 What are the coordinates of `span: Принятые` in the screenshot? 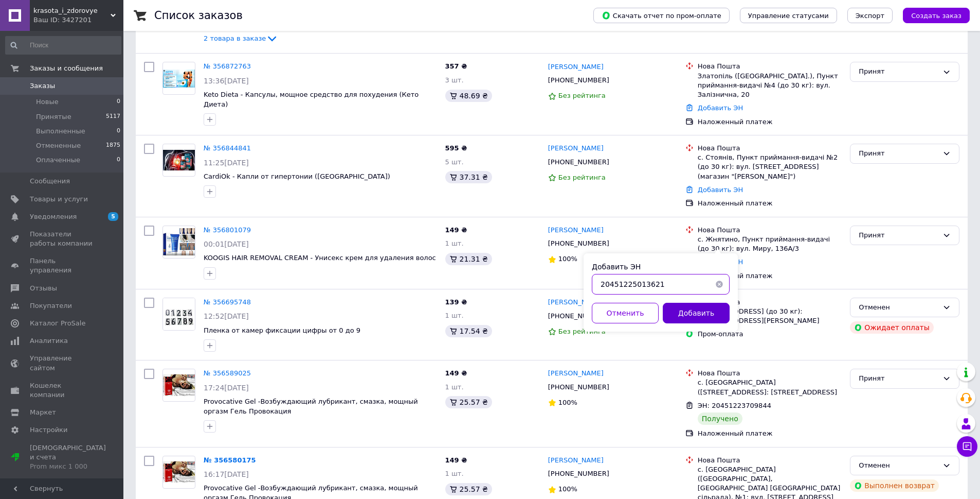 It's located at (54, 117).